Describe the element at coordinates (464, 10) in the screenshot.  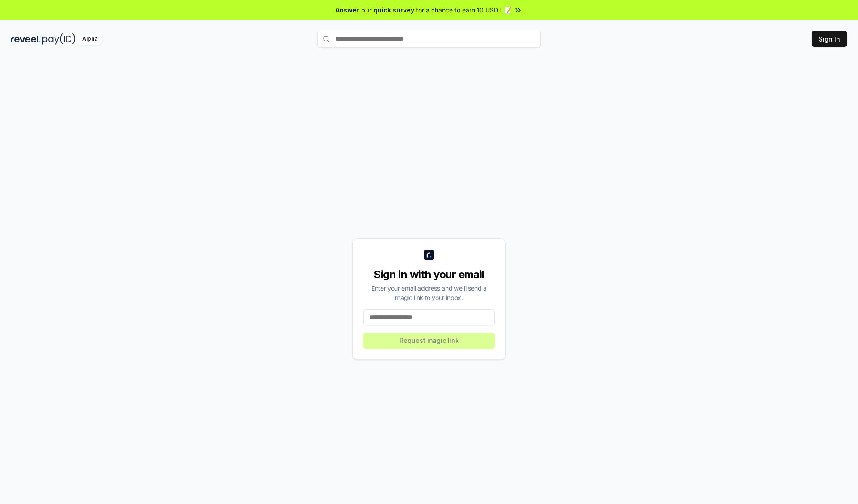
I see `span: for a chance to earn 10 USDT 📝` at that location.